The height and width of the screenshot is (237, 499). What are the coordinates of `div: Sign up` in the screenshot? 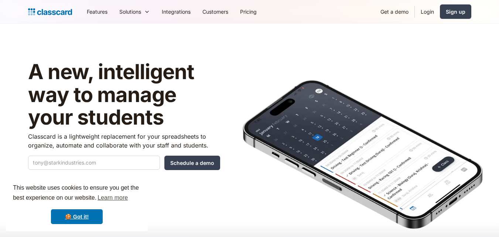 It's located at (455, 11).